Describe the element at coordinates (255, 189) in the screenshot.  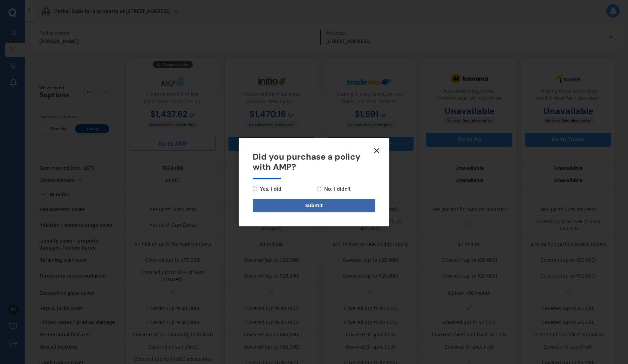
I see `input: Yes, I did` at that location.